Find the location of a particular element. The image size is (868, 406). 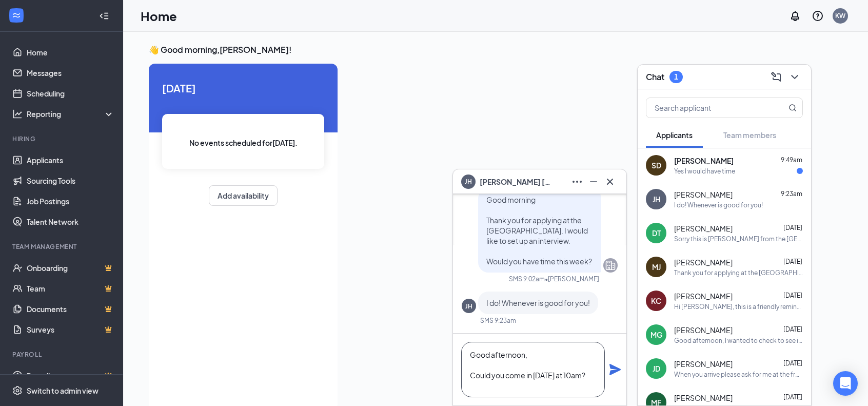

a: PayrollCrown is located at coordinates (71, 375).